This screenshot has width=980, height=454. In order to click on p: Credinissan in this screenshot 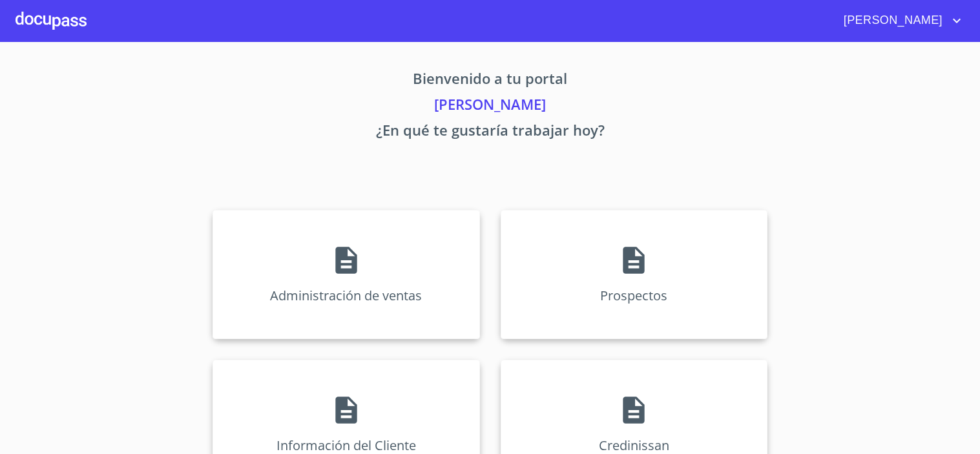, I will do `click(634, 446)`.